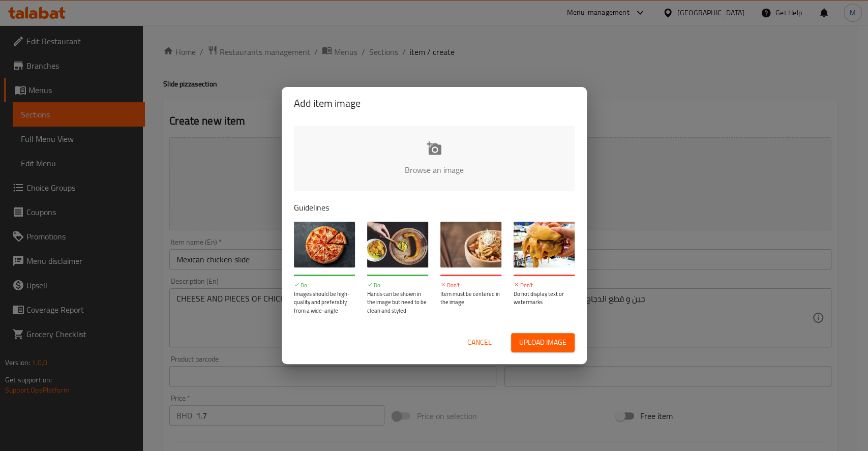  What do you see at coordinates (325, 245) in the screenshot?
I see `img: guide-img-1@3x.jpg` at bounding box center [325, 245].